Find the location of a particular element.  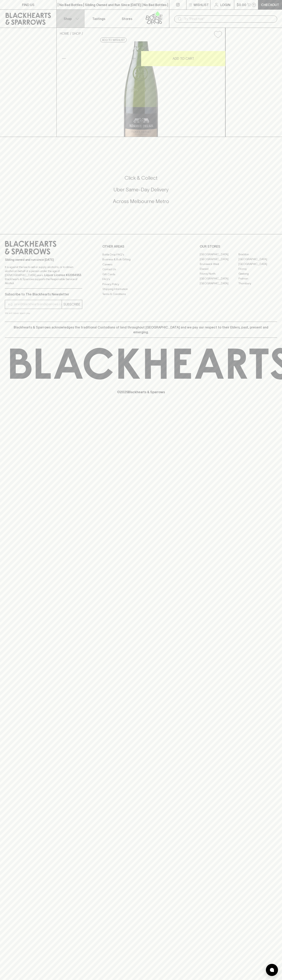

p: Tastings is located at coordinates (99, 19).